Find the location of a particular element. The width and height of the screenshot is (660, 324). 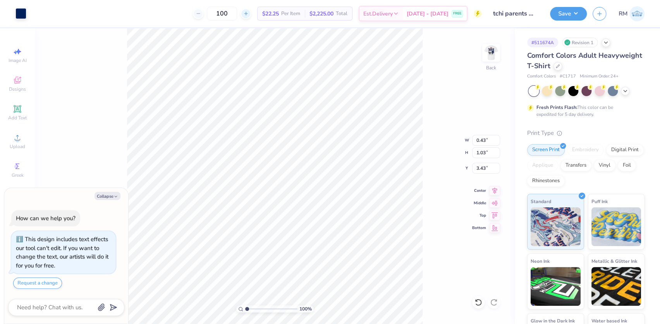

div: Vinyl is located at coordinates (605, 165).